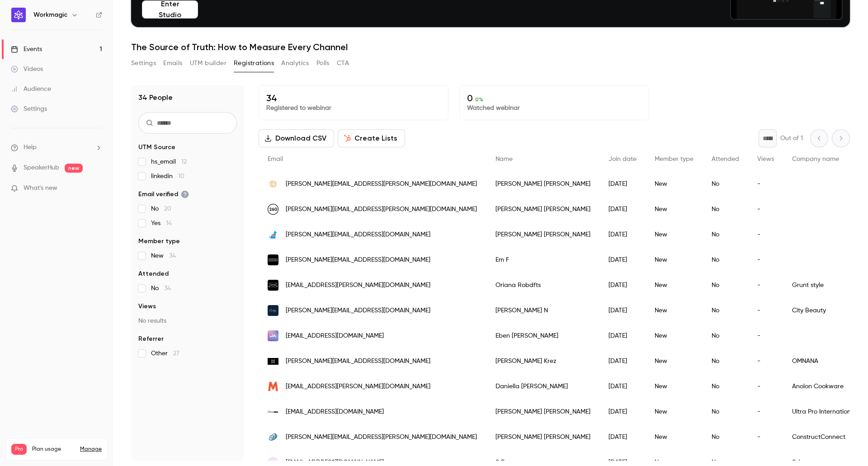 Image resolution: width=868 pixels, height=466 pixels. Describe the element at coordinates (57, 148) in the screenshot. I see `li: help-dropdown-opener` at that location.